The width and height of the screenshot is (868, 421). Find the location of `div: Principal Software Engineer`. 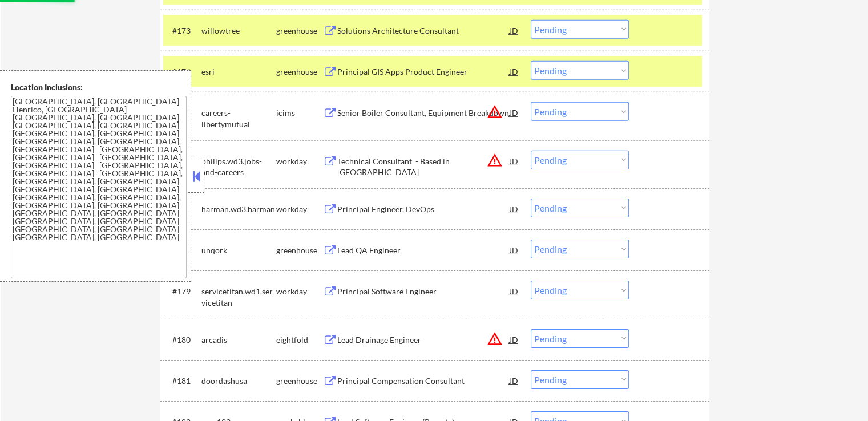

div: Principal Software Engineer is located at coordinates (423, 292).